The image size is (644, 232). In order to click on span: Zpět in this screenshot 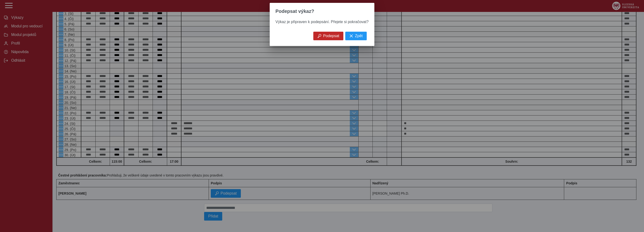, I will do `click(359, 36)`.